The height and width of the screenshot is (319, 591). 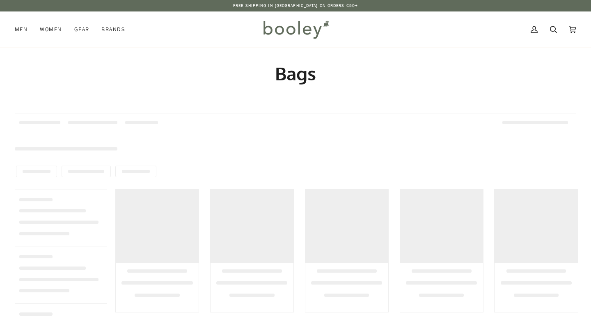 I want to click on span: Brands, so click(x=113, y=30).